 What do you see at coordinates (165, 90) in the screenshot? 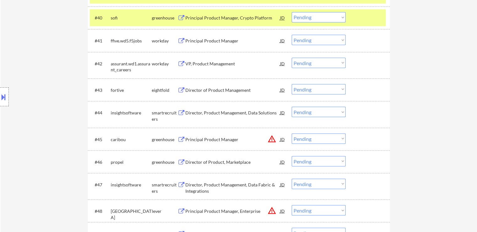
I see `div: eightfold` at bounding box center [165, 90].